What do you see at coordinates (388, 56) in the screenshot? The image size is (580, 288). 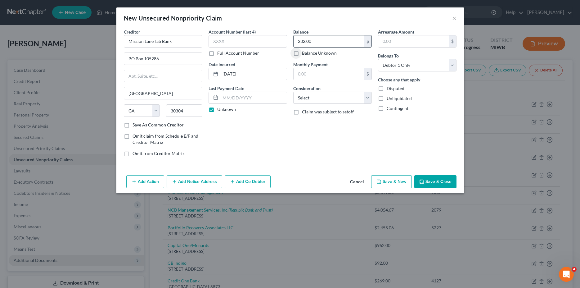 I see `span: Belongs To` at bounding box center [388, 56].